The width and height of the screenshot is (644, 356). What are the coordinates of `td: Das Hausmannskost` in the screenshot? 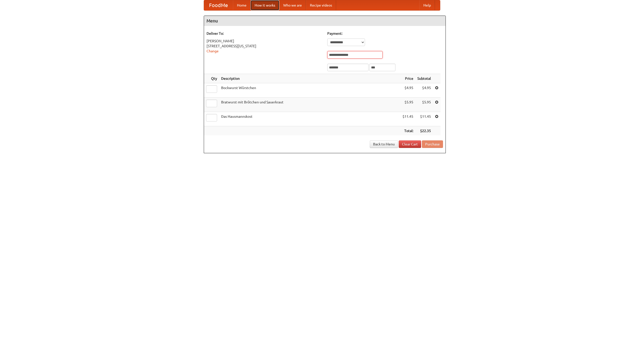 It's located at (310, 119).